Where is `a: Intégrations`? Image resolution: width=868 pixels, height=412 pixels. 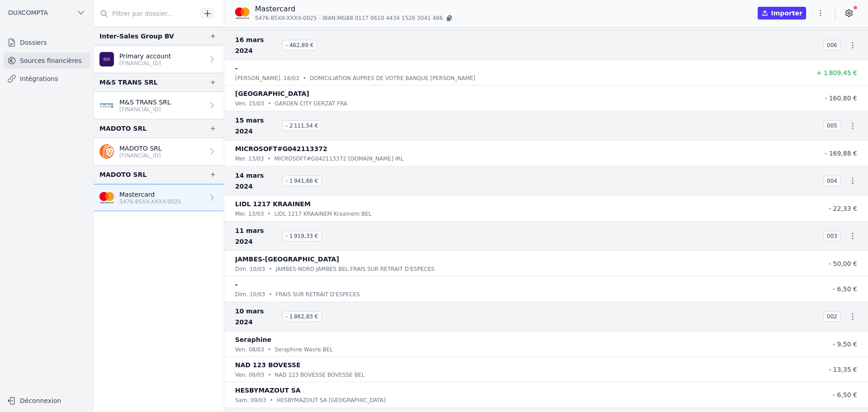
a: Intégrations is located at coordinates (46, 78).